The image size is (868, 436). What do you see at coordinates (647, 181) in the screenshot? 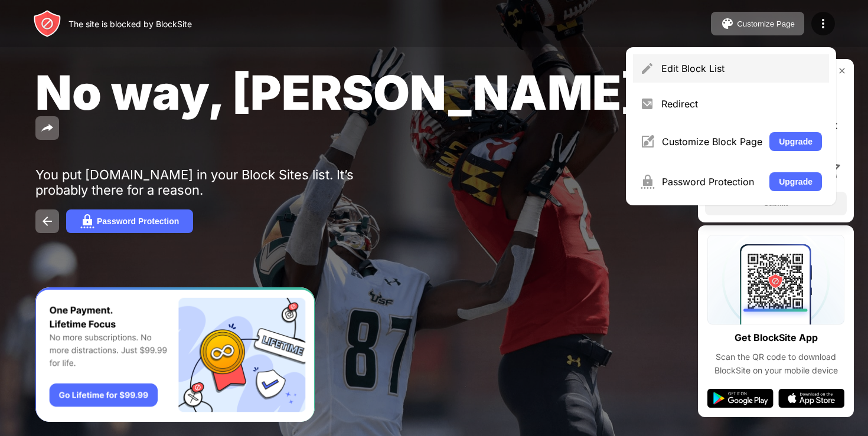
I see `img: menu-password.svg` at bounding box center [647, 181].